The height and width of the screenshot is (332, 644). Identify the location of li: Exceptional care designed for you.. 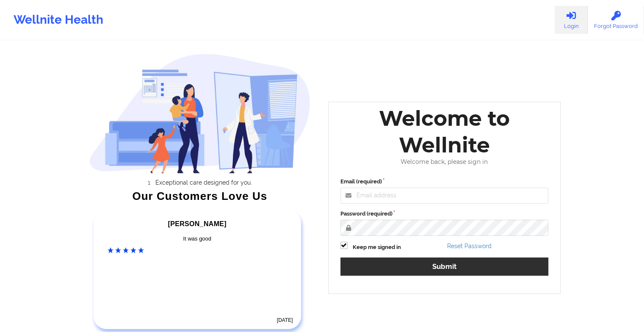
(203, 182).